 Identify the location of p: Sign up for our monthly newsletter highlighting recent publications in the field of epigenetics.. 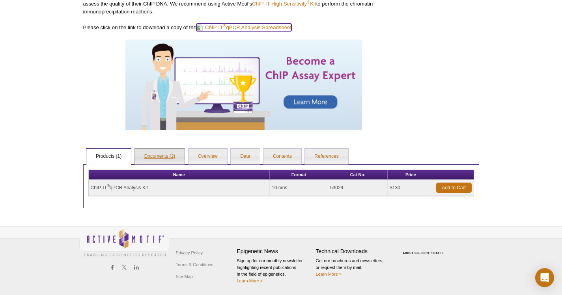
(275, 271).